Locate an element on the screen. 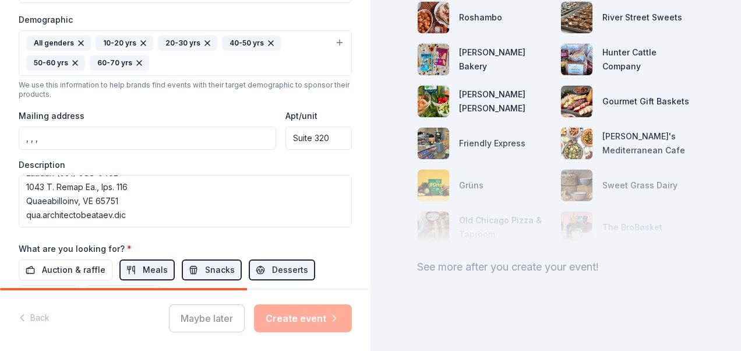  label: Description is located at coordinates (42, 165).